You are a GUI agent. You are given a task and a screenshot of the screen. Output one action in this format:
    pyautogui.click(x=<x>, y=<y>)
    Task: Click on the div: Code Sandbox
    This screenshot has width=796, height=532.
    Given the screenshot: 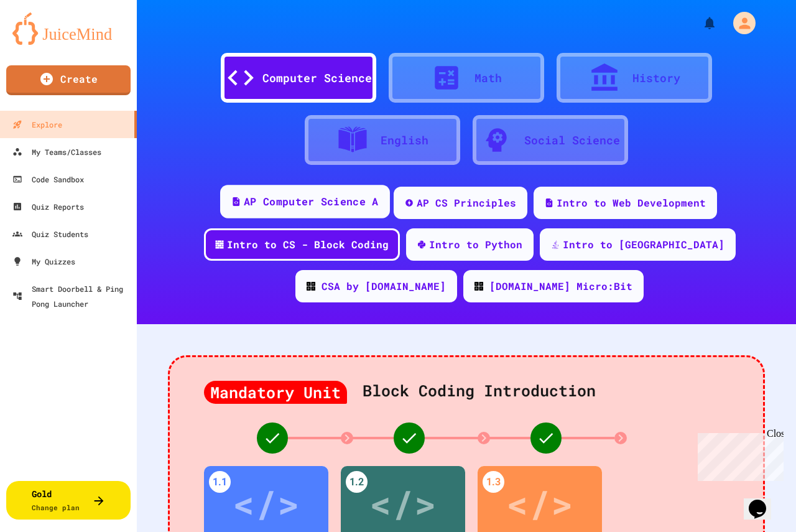 What is the action you would take?
    pyautogui.click(x=48, y=179)
    